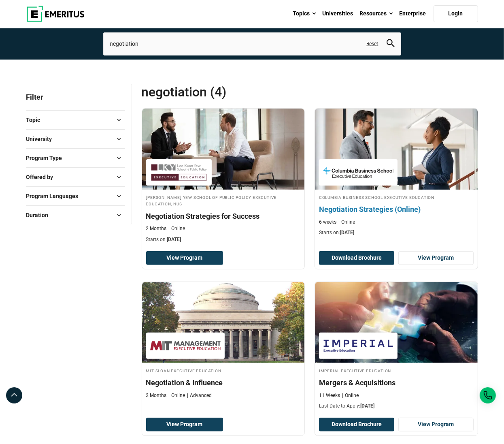 The height and width of the screenshot is (444, 504). I want to click on img: Negotiation Strategies (Online) | Online Business Management Course, so click(396, 149).